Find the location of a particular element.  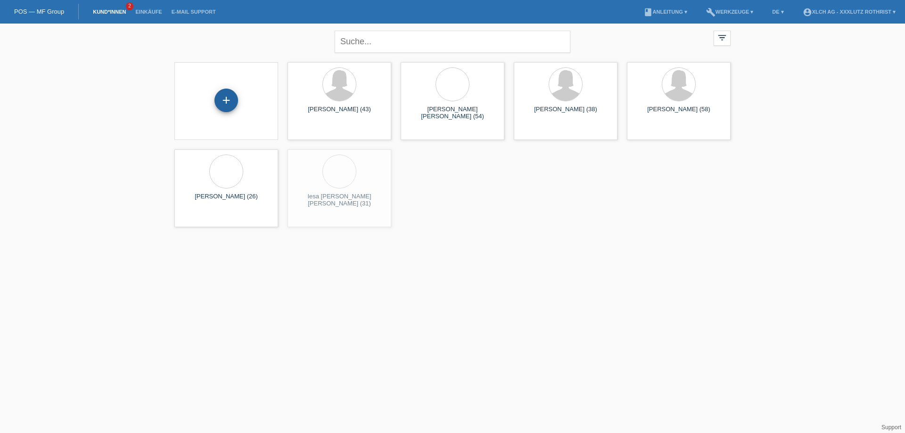

i: build is located at coordinates (710, 12).